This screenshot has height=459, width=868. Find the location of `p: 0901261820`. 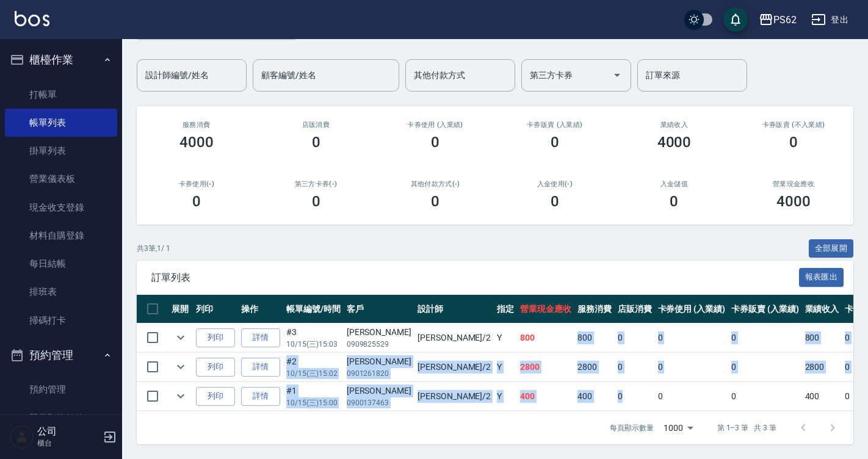

p: 0901261820 is located at coordinates (379, 373).